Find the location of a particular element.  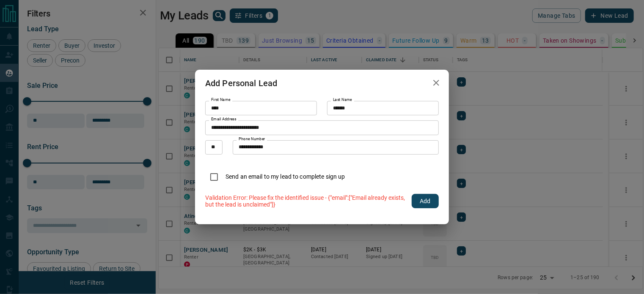

label: Phone Number is located at coordinates (252, 139).